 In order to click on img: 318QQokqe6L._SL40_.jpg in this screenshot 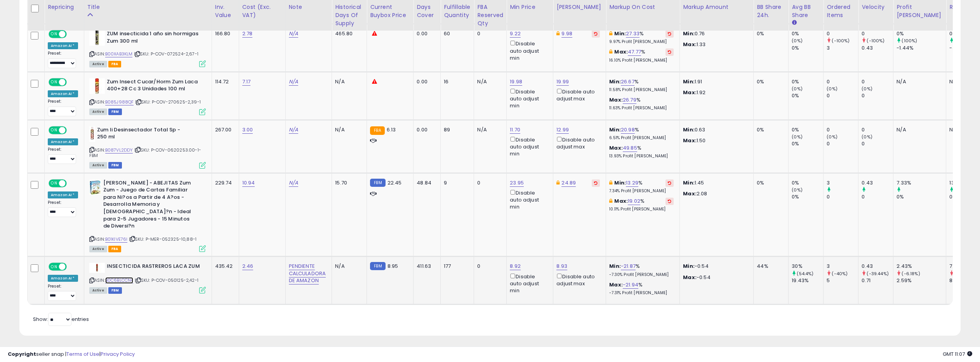, I will do `click(97, 38)`.